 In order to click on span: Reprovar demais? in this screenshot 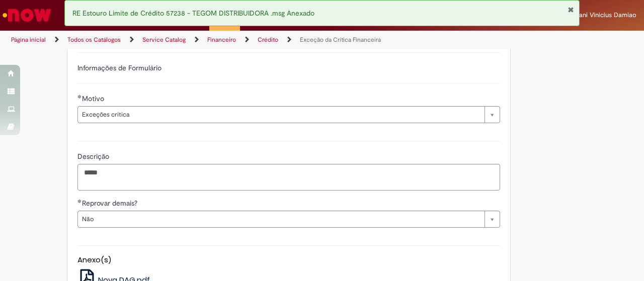, I will do `click(110, 203)`.